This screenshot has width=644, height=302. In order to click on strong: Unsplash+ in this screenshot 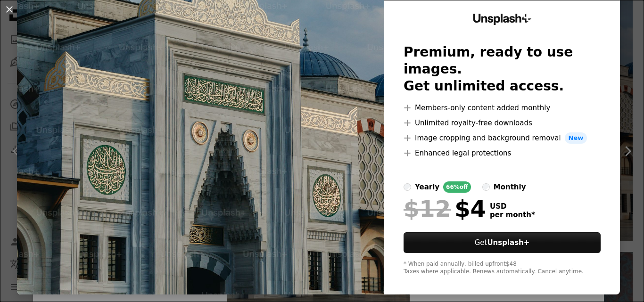, I will do `click(508, 243)`.